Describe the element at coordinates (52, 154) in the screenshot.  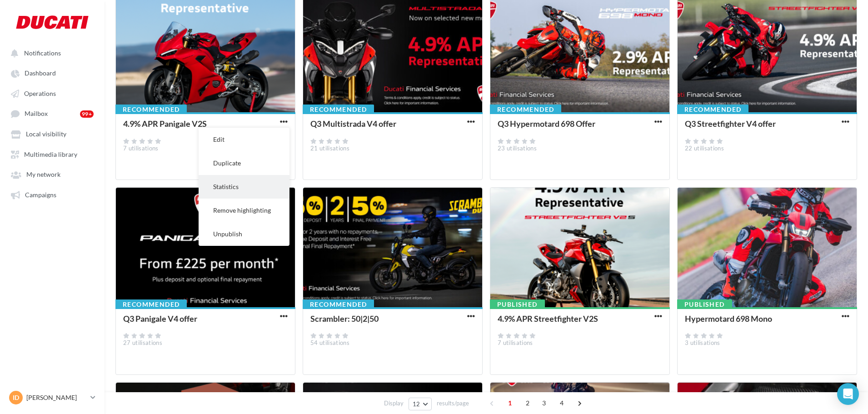
I see `a: Multimedia library` at that location.